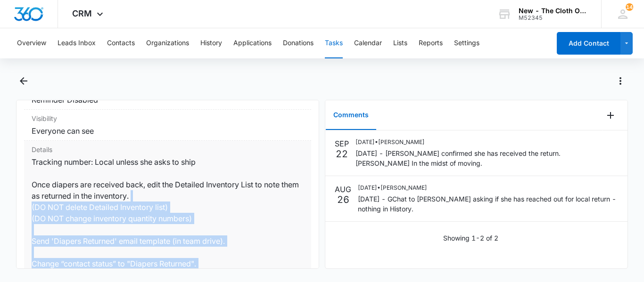 The width and height of the screenshot is (644, 282). Describe the element at coordinates (167, 150) in the screenshot. I see `dt: Details` at that location.